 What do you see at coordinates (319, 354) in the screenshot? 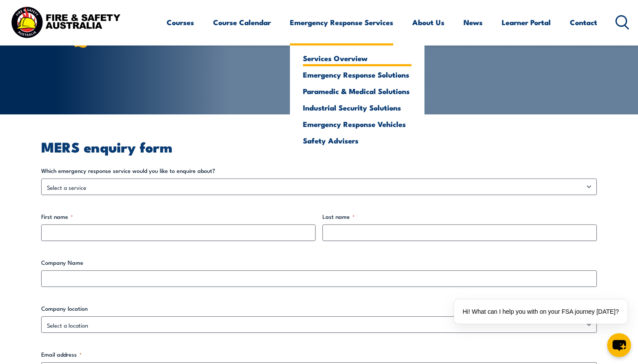
I see `label: Email address` at bounding box center [319, 354].